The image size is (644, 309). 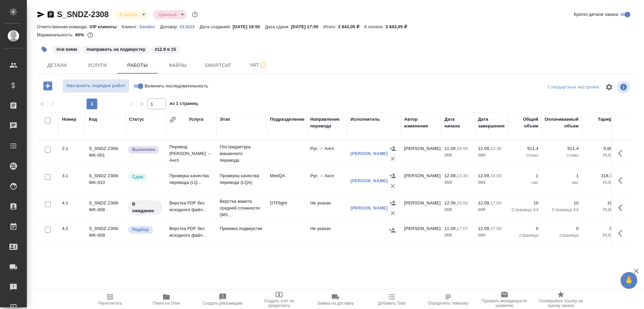 What do you see at coordinates (140, 229) in the screenshot?
I see `p: Подбор` at bounding box center [140, 229].